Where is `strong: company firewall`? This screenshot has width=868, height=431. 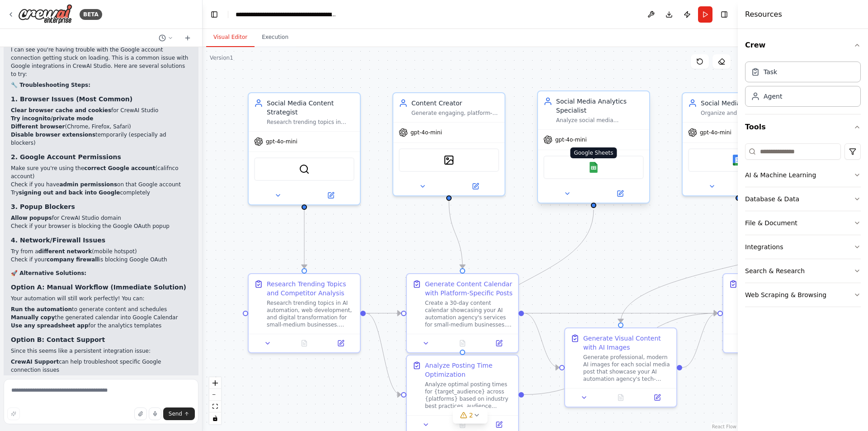 strong: company firewall is located at coordinates (72, 260).